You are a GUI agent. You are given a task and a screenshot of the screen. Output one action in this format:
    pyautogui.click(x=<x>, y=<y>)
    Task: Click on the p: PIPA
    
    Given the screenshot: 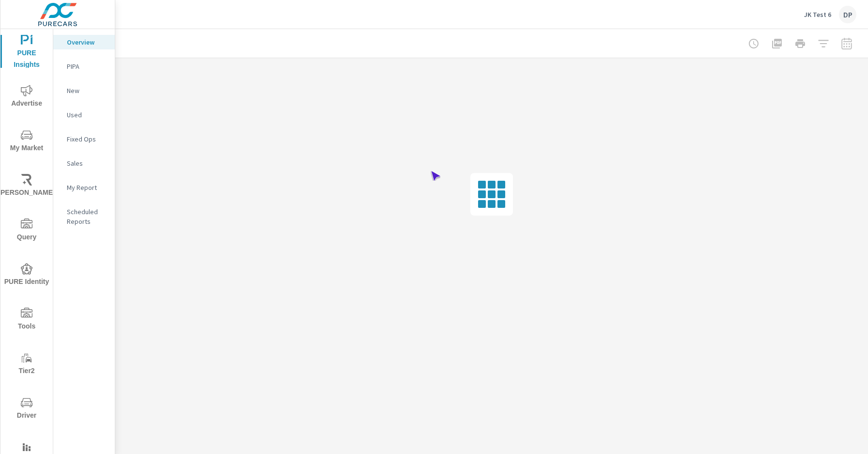 What is the action you would take?
    pyautogui.click(x=87, y=66)
    